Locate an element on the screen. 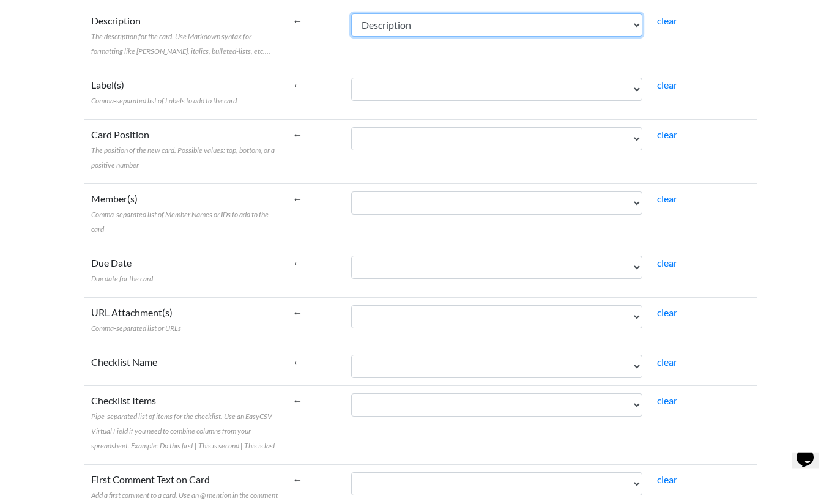 This screenshot has width=840, height=504. label: Description is located at coordinates (185, 36).